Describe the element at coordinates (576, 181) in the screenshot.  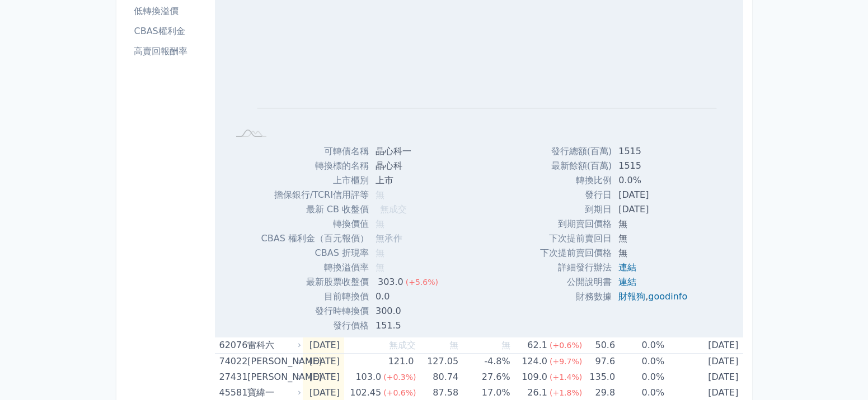
I see `td: 轉換比例` at that location.